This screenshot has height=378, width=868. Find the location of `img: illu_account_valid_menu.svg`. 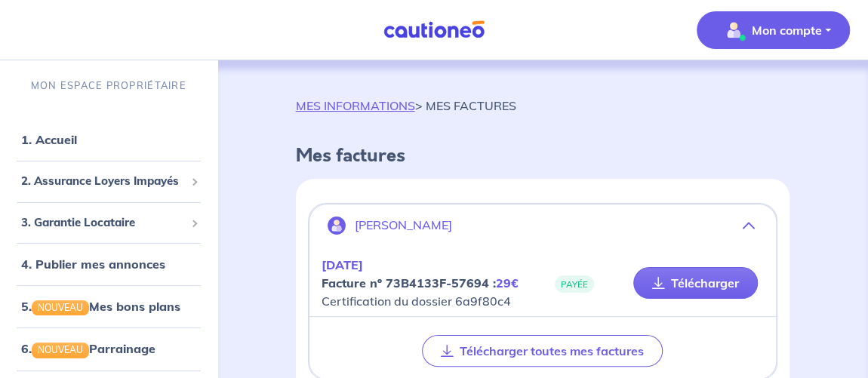

img: illu_account_valid_menu.svg is located at coordinates (734, 30).